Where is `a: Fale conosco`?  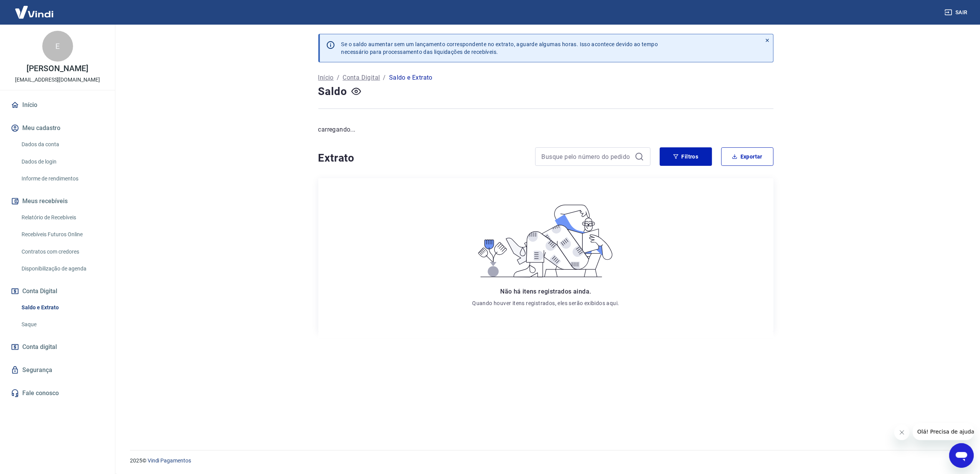
a: Fale conosco is located at coordinates (57, 393).